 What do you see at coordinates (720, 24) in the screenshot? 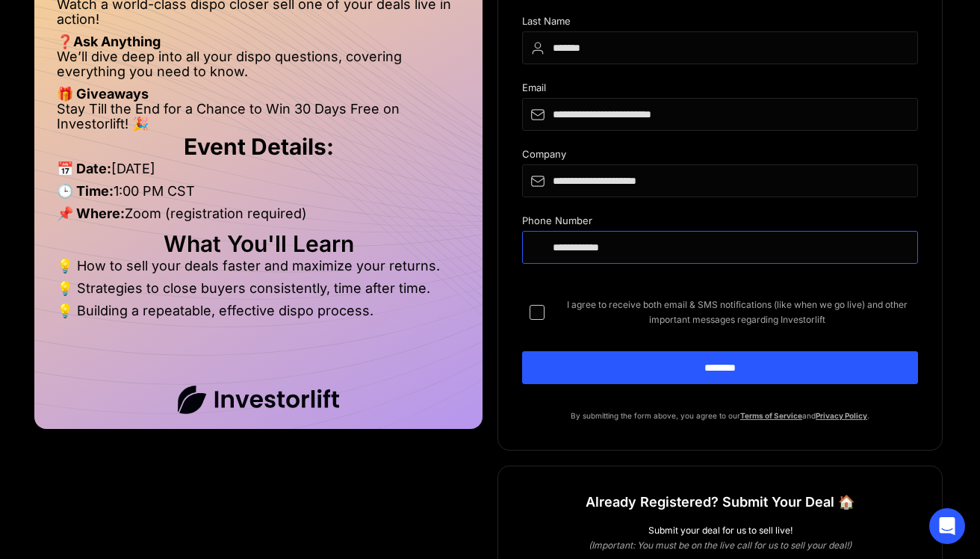
I see `div: Last Name` at bounding box center [720, 24].